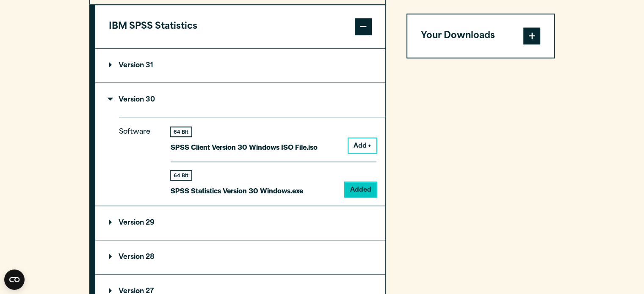 This screenshot has width=644, height=294. What do you see at coordinates (237, 190) in the screenshot?
I see `p: SPSS Statistics Version 30 Windows.exe` at bounding box center [237, 190].